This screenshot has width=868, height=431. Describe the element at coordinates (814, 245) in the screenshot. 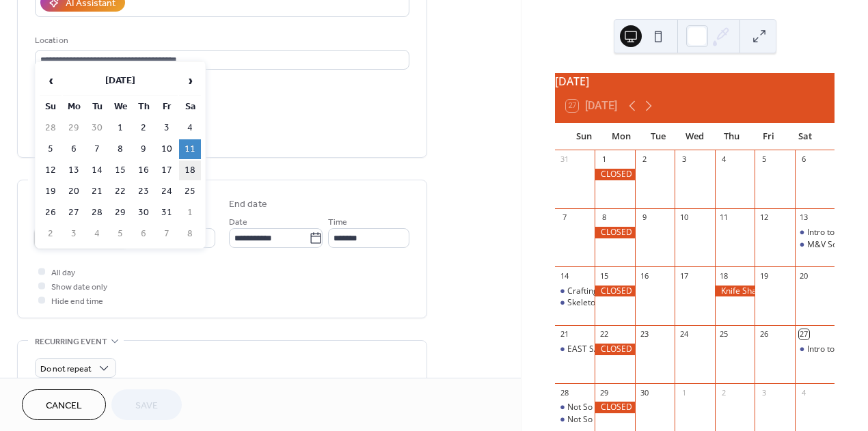

I see `div: M&V Soy Candles & Concrete Studio: Fall Sip & Pour Candlemaking Class, $50` at that location.